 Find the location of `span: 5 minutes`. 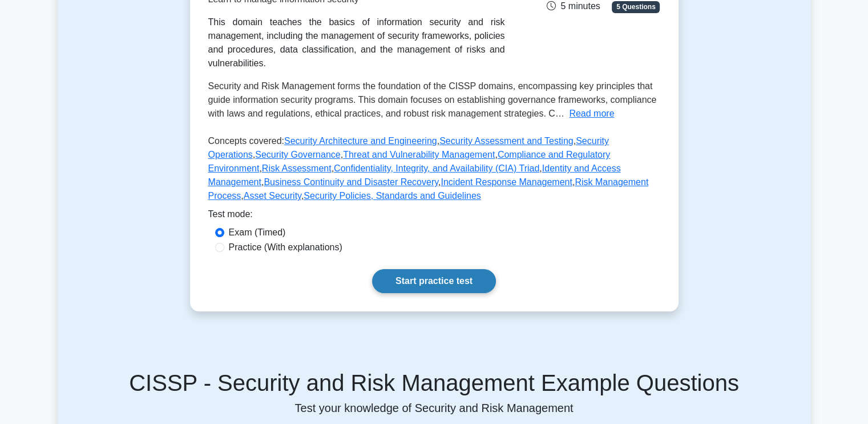

span: 5 minutes is located at coordinates (573, 6).